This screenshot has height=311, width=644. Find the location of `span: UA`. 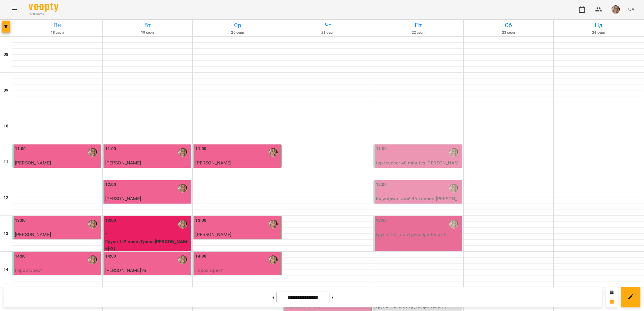

span: UA is located at coordinates (631, 9).